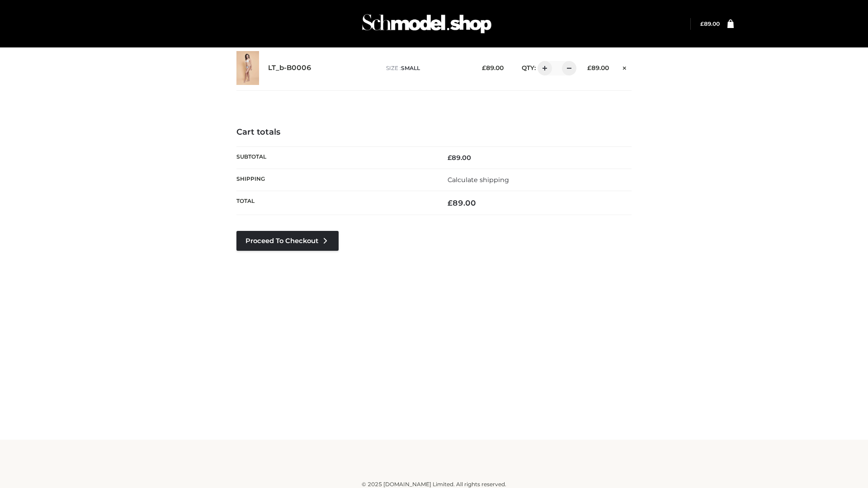 The width and height of the screenshot is (868, 488). I want to click on a: Calculate shipping, so click(478, 179).